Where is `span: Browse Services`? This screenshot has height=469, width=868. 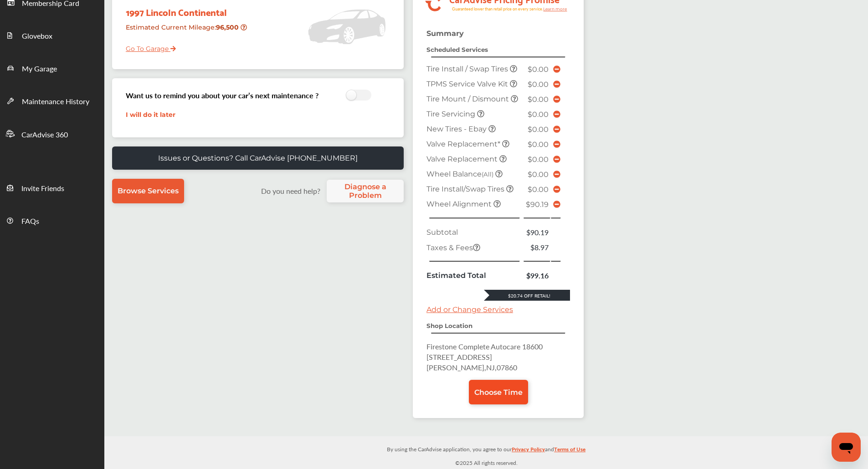 span: Browse Services is located at coordinates (148, 191).